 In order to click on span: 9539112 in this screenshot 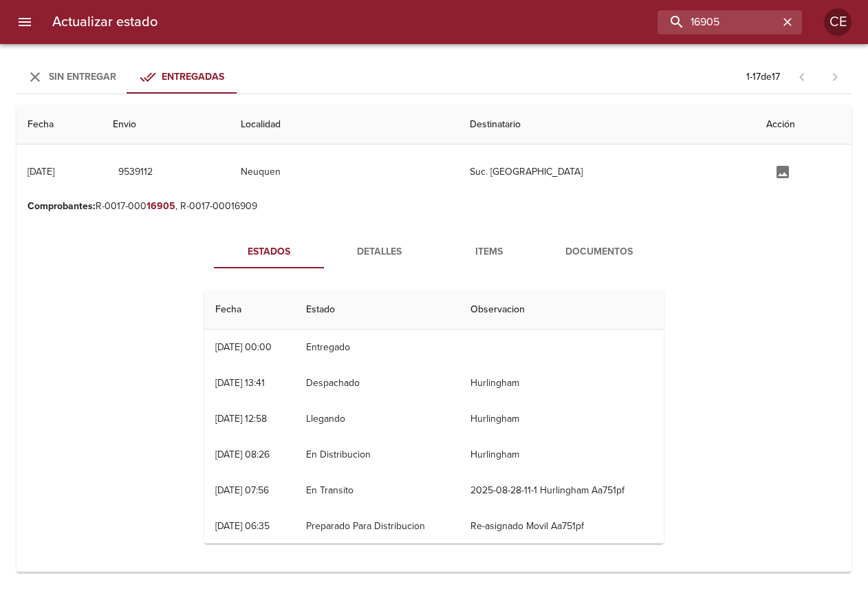, I will do `click(135, 172)`.